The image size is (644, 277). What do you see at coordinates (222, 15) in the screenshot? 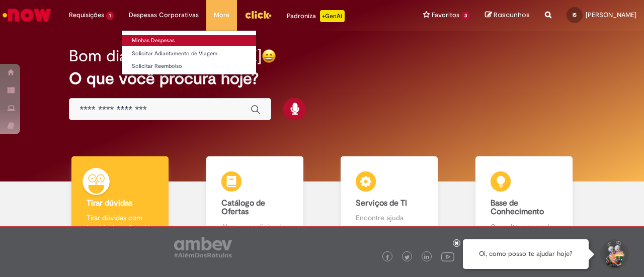
I see `span: More` at bounding box center [222, 15].